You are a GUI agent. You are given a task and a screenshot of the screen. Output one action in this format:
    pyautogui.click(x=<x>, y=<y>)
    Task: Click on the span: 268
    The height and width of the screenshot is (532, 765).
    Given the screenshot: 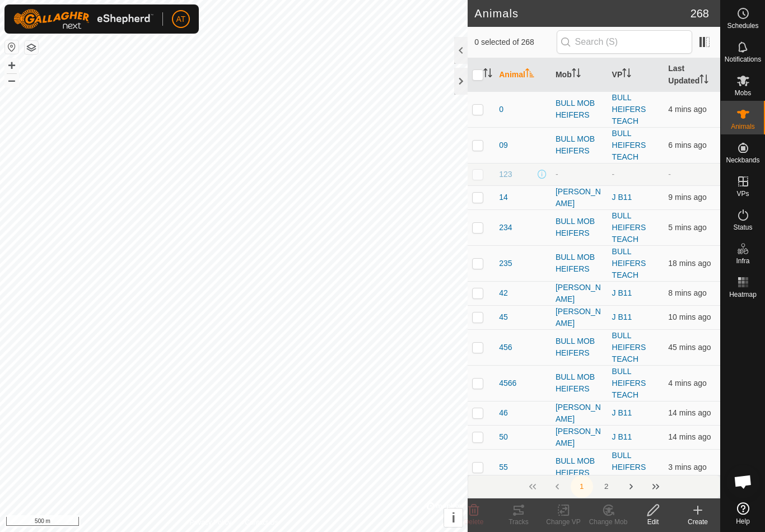 What is the action you would take?
    pyautogui.click(x=699, y=13)
    